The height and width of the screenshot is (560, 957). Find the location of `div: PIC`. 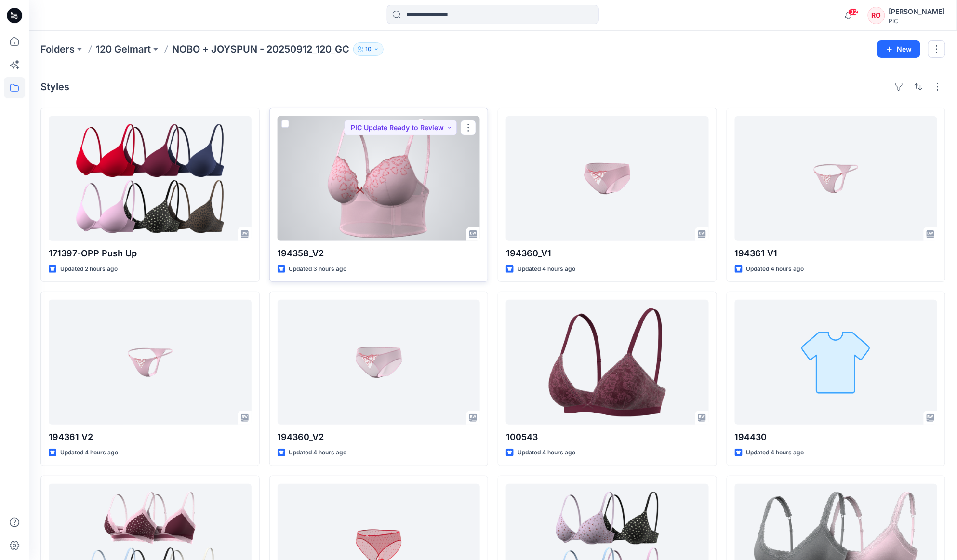

div: PIC is located at coordinates (917, 21).